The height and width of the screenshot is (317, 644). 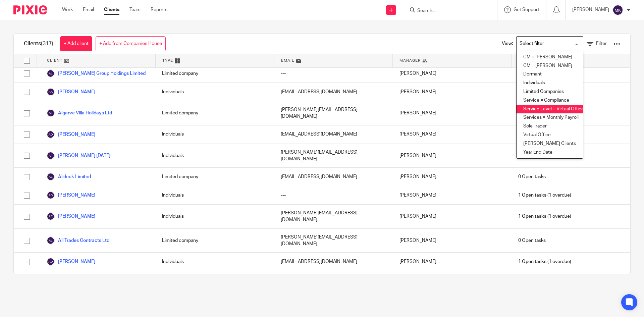 What do you see at coordinates (447, 11) in the screenshot?
I see `input: Search` at bounding box center [447, 11].